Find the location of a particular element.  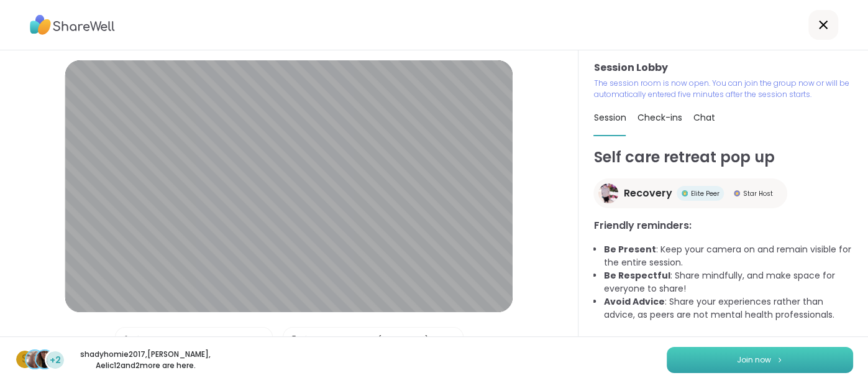

span: Join now is located at coordinates (754, 360).